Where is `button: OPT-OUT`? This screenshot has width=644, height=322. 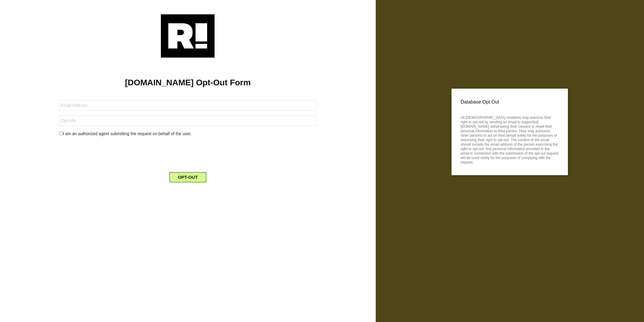
button: OPT-OUT is located at coordinates (188, 178).